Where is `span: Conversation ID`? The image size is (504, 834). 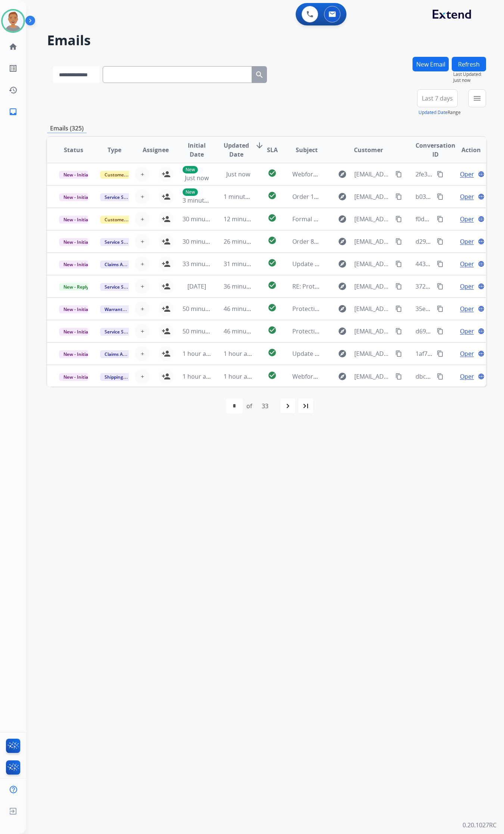 span: Conversation ID is located at coordinates (435, 149).